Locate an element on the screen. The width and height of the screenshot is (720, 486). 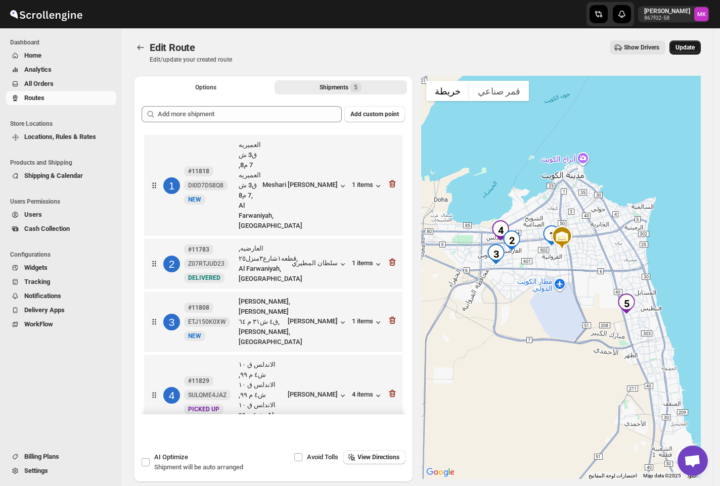
button: اختصارات لوحة المفاتيح is located at coordinates (613, 476).